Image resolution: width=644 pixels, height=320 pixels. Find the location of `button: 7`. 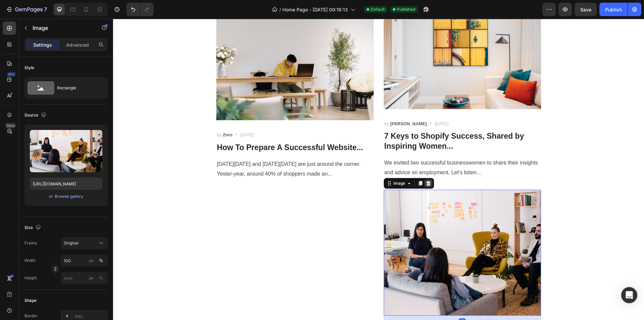

button: 7 is located at coordinates (26, 9).